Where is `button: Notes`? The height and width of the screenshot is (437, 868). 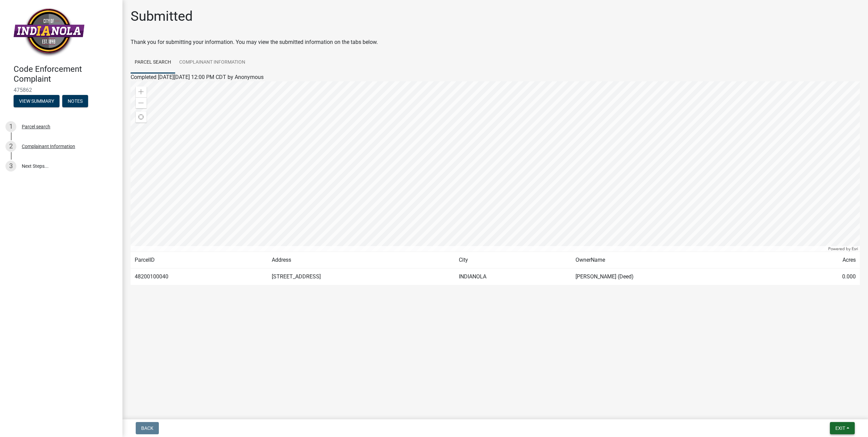
button: Notes is located at coordinates (75, 101).